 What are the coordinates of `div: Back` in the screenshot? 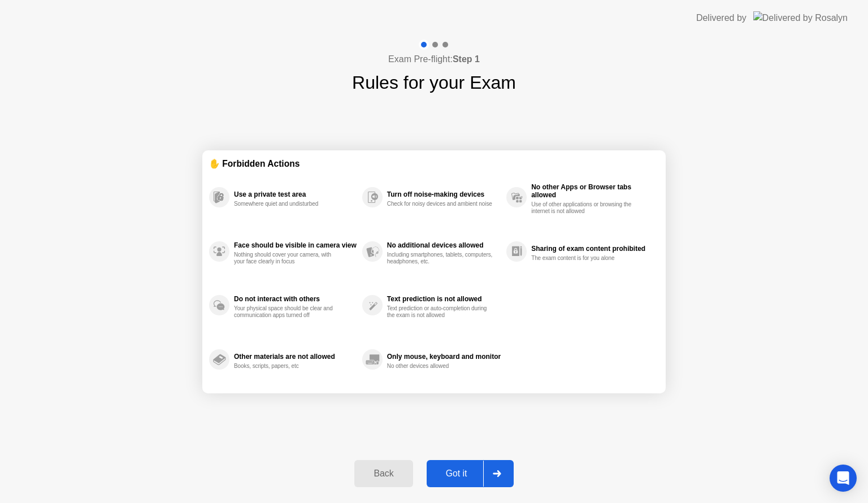 It's located at (383, 473).